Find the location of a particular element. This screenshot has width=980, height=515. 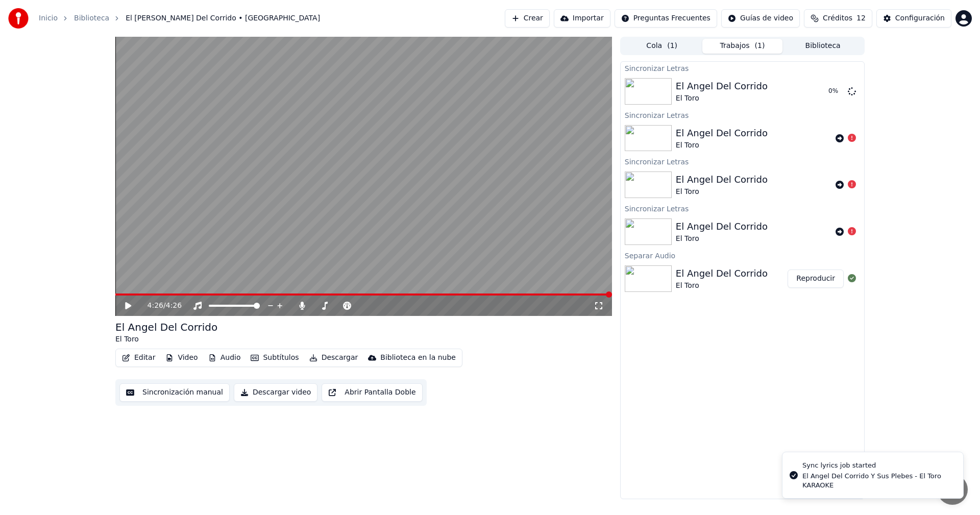

div: El Angel Del Corrido Y Sus Plebes - El Toro KARAOKE is located at coordinates (878, 481).